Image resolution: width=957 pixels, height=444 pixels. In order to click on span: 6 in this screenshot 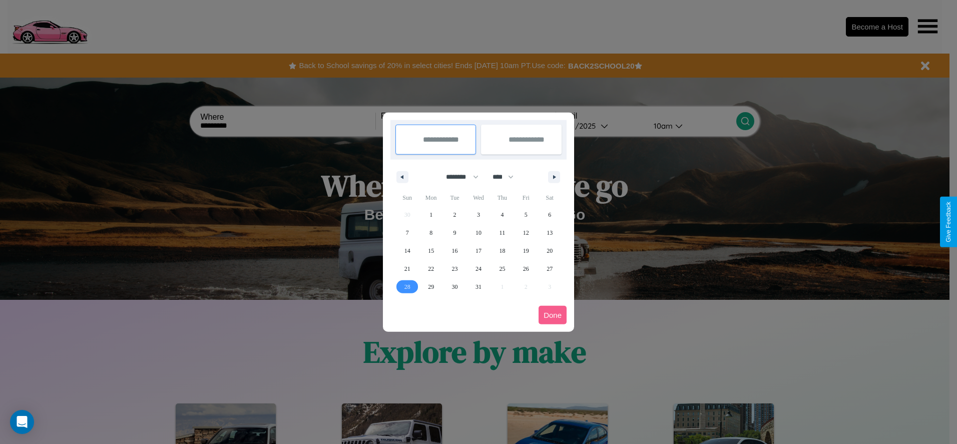, I will do `click(549, 215)`.